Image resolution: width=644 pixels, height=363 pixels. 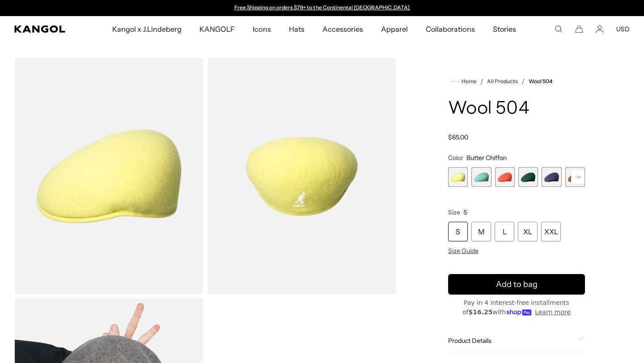 What do you see at coordinates (322, 8) in the screenshot?
I see `slideshow-component: Announcement bar` at bounding box center [322, 8].